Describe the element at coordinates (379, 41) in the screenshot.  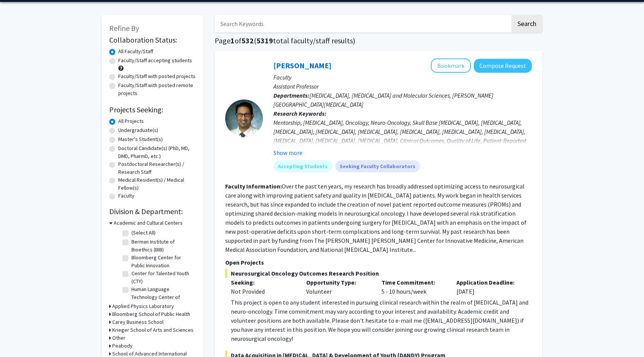
I see `h1: Page of ( total faculty/staff results)` at that location.